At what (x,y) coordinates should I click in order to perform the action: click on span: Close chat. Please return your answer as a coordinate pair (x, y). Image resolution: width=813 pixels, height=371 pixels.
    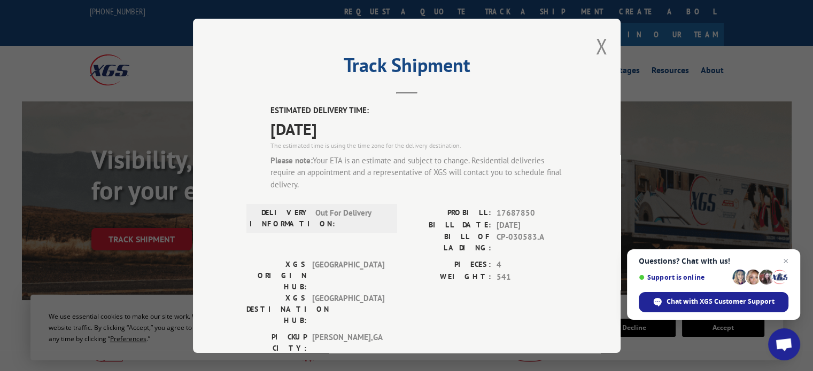
    Looking at the image, I should click on (786, 261).